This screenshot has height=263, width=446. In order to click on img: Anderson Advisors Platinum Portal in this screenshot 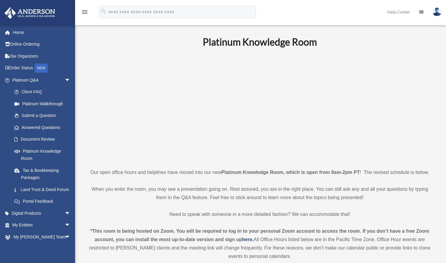, I will do `click(30, 13)`.